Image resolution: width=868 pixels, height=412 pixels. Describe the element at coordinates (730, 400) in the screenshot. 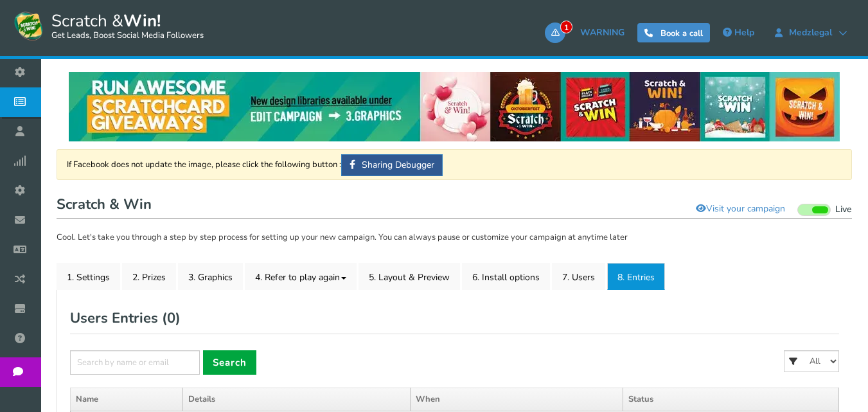

I see `th: Status` at that location.